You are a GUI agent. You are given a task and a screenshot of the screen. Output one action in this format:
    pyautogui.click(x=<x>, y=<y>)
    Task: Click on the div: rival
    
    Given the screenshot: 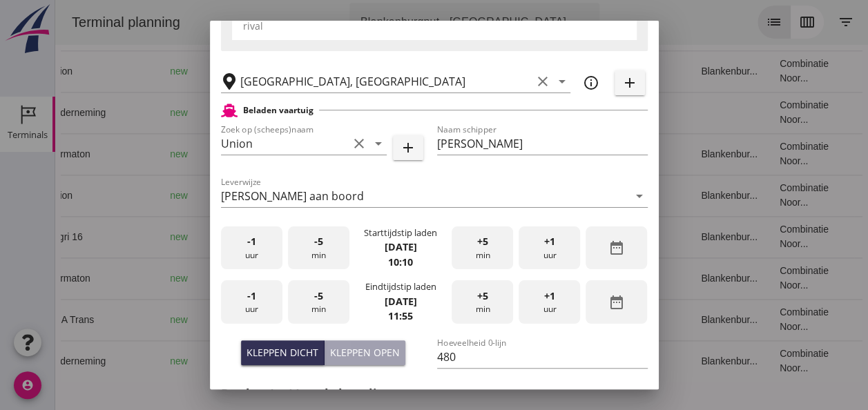 What is the action you would take?
    pyautogui.click(x=434, y=25)
    